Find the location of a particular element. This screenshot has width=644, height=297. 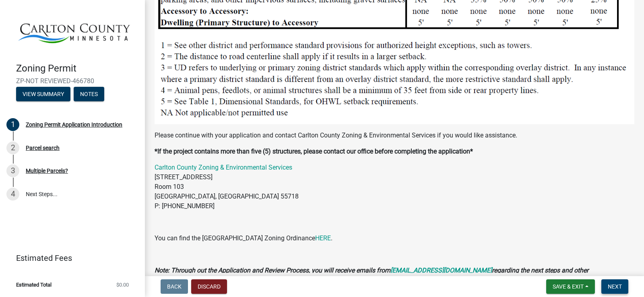

wm-modal-confirm: Summary is located at coordinates (43, 95).